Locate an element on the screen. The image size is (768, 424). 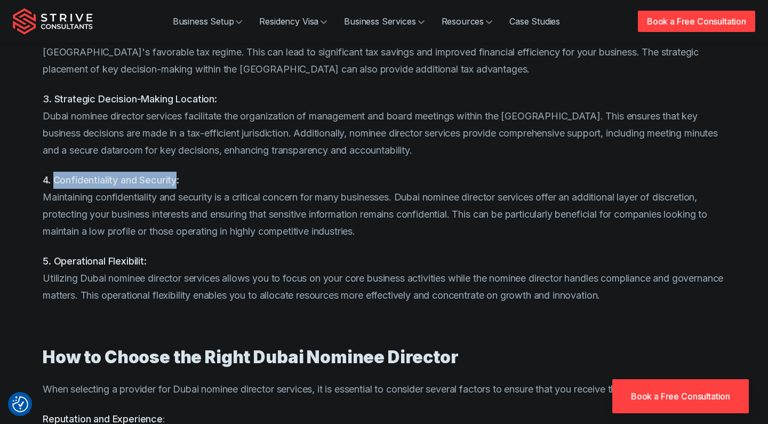
strong: How to Choose the Right Dubai Nominee Director is located at coordinates (251, 357).